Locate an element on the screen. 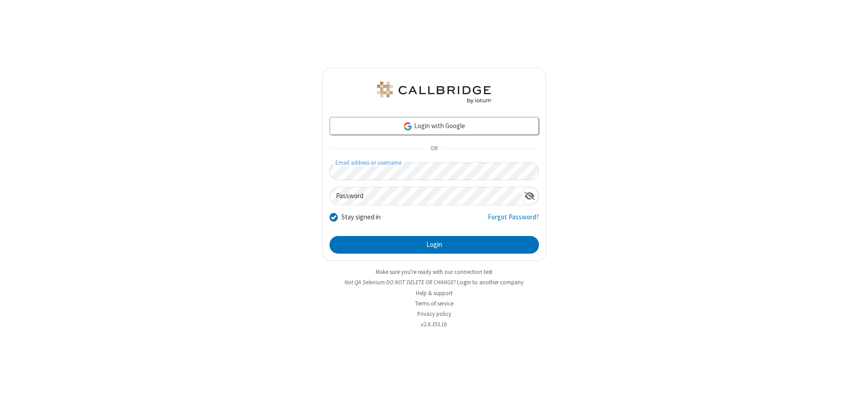 The height and width of the screenshot is (403, 868). input: Password is located at coordinates (425, 196).